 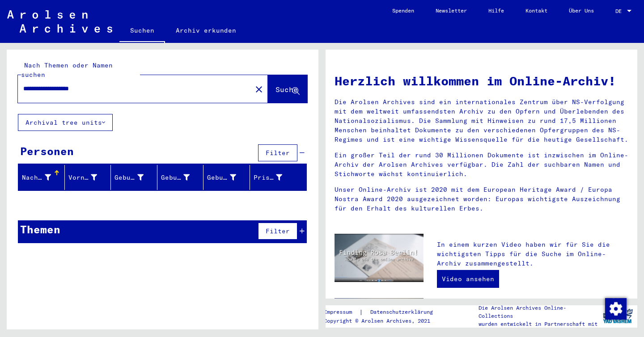 I want to click on img: Zustimmung ändern, so click(x=616, y=309).